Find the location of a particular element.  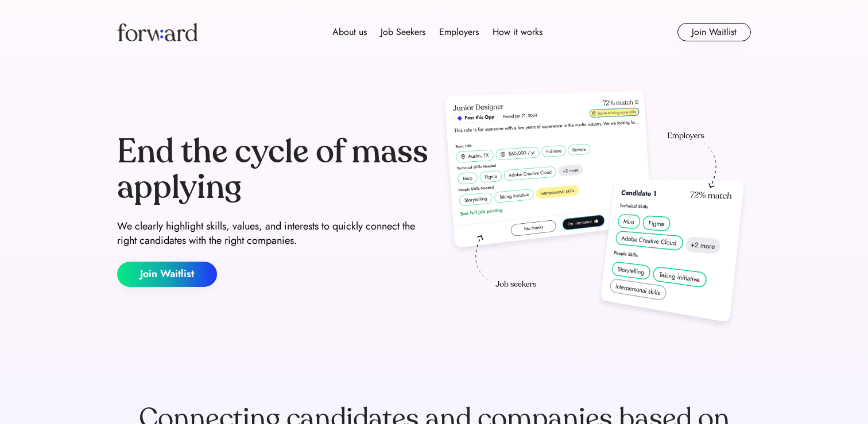

img: hero-image.png is located at coordinates (595, 210).